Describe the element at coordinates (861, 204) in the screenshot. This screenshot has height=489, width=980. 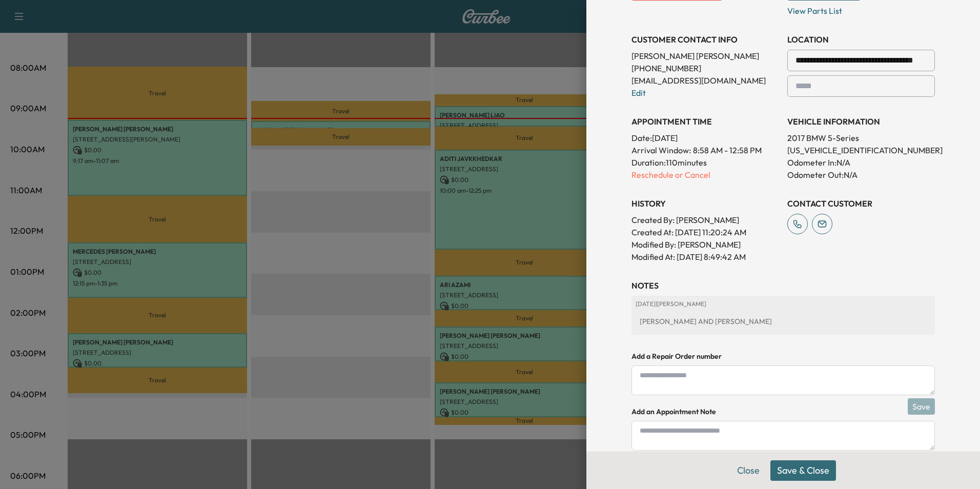
I see `h3: CONTACT CUSTOMER` at that location.